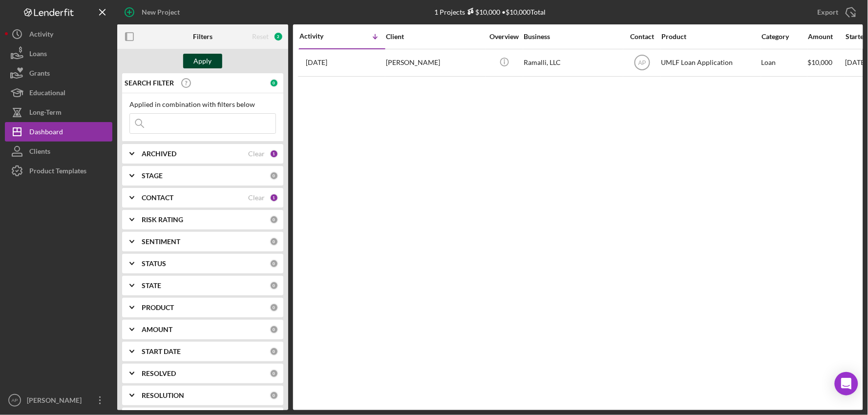 This screenshot has width=868, height=415. I want to click on b: STAGE, so click(152, 176).